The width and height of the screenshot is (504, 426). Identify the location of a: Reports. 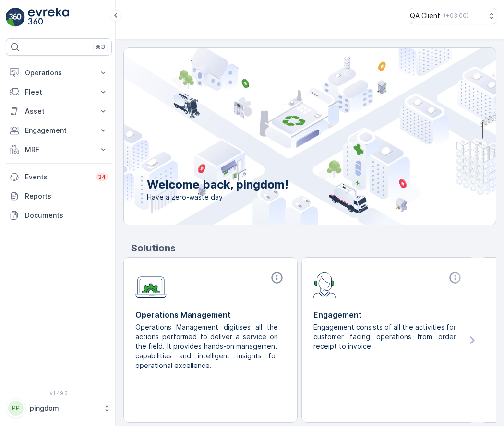
(58, 196).